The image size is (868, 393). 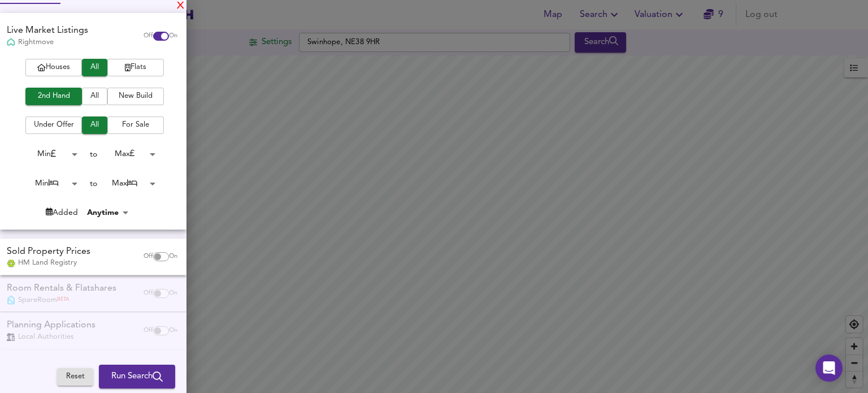 I want to click on span: Reset, so click(x=75, y=377).